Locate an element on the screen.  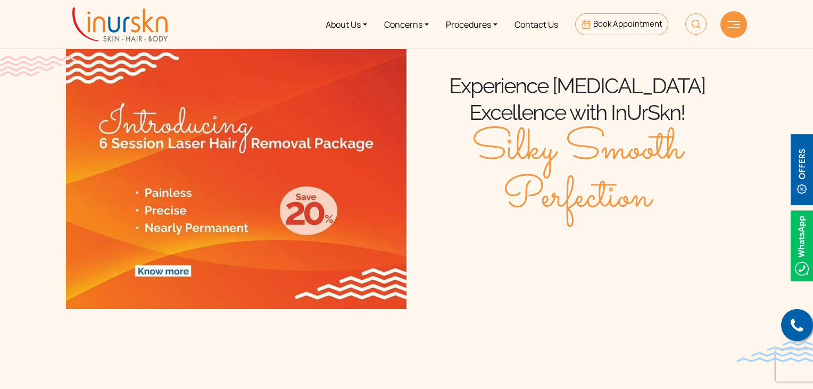
span: Book Appointment is located at coordinates (628, 23).